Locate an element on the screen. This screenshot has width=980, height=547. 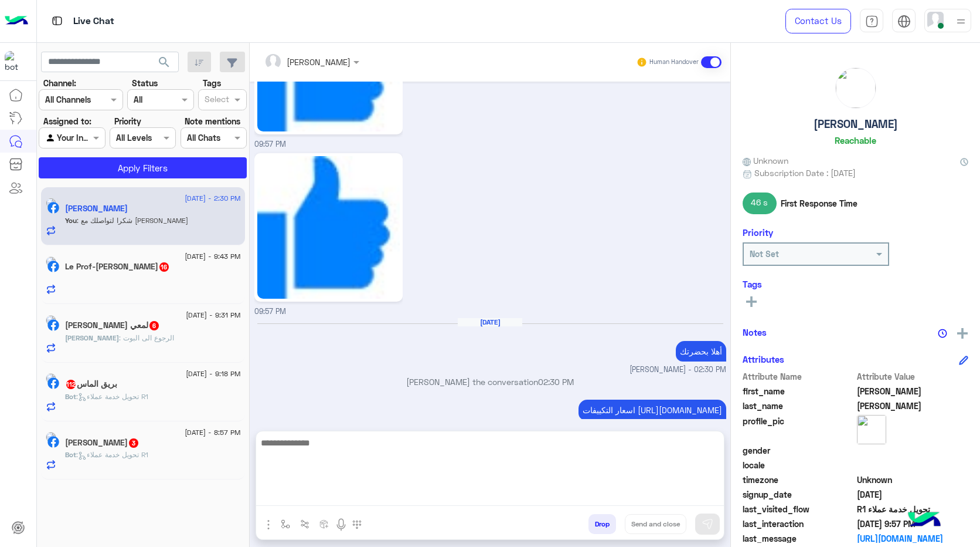
img: make a call is located at coordinates (357, 524).